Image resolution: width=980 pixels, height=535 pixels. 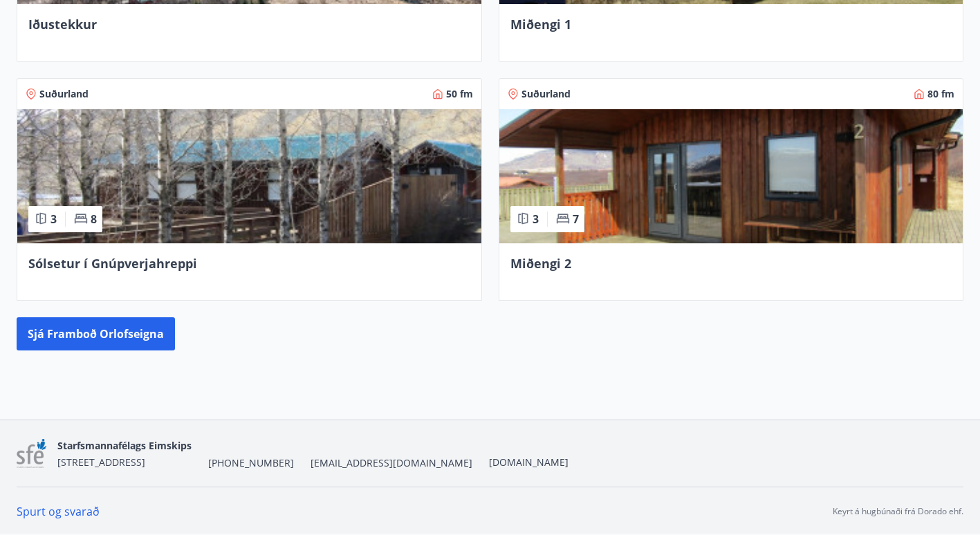 I want to click on span: 8, so click(x=93, y=220).